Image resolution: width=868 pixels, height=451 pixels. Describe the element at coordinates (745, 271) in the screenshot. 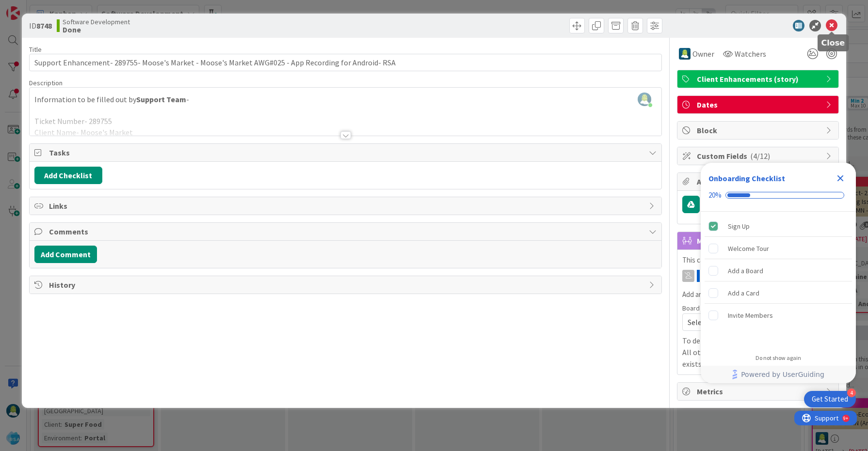

I see `div: Add a Board` at that location.